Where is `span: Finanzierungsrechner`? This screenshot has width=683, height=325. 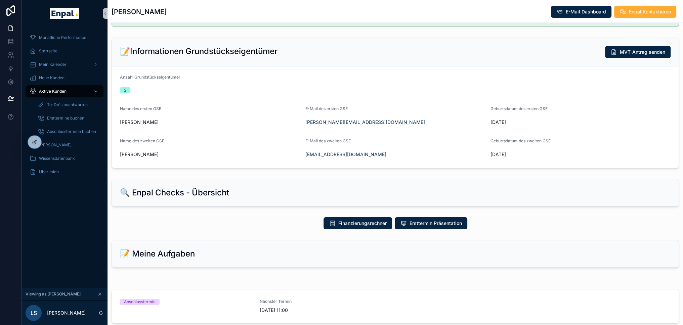 span: Finanzierungsrechner is located at coordinates (362, 223).